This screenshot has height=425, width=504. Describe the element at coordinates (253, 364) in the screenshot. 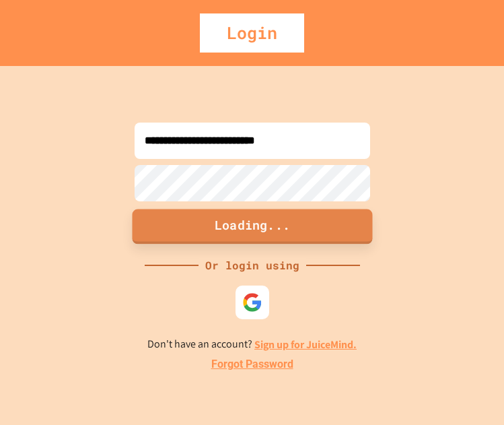

I see `a: Forgot Password` at that location.